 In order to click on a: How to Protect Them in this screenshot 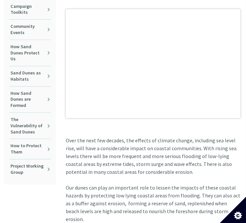, I will do `click(30, 149)`.